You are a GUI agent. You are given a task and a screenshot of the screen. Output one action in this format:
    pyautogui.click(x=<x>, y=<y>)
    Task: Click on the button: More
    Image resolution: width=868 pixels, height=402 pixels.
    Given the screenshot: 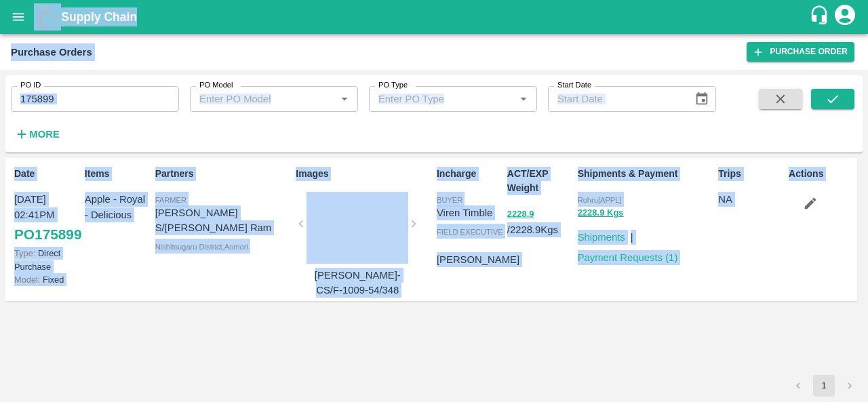 What is the action you would take?
    pyautogui.click(x=36, y=135)
    